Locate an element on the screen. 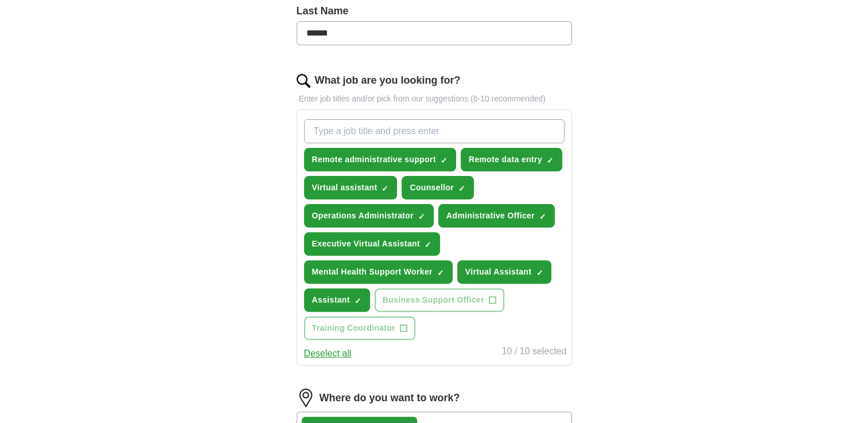 The image size is (868, 423). span: Training Coordinator is located at coordinates (353, 328).